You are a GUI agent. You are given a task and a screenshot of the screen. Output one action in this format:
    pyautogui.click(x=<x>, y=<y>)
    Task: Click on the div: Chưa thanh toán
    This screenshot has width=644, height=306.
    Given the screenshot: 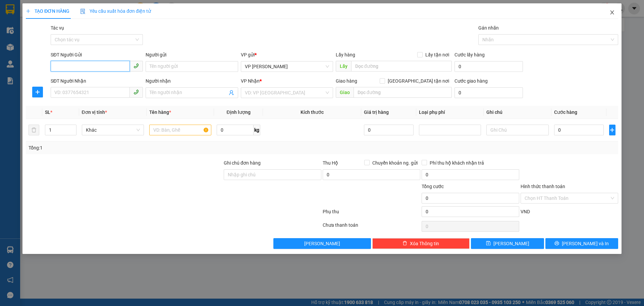 What is the action you would take?
    pyautogui.click(x=371, y=227)
    